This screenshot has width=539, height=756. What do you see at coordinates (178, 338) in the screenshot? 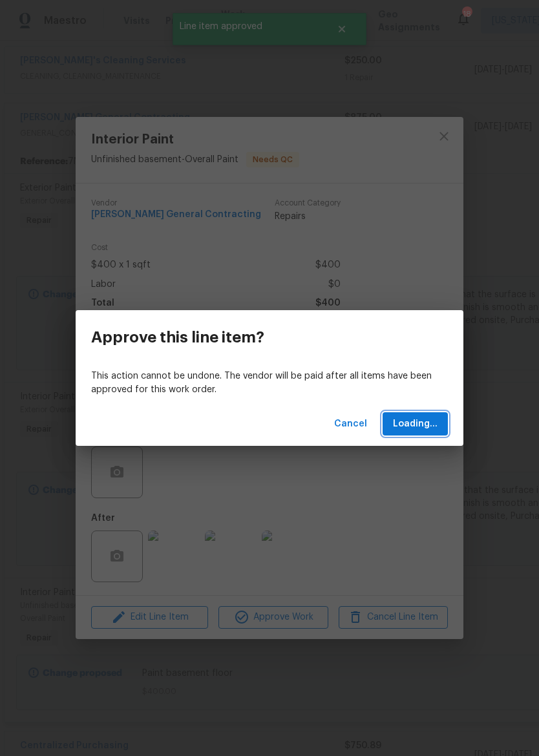
I see `h3: Approve this line item?` at bounding box center [178, 338].